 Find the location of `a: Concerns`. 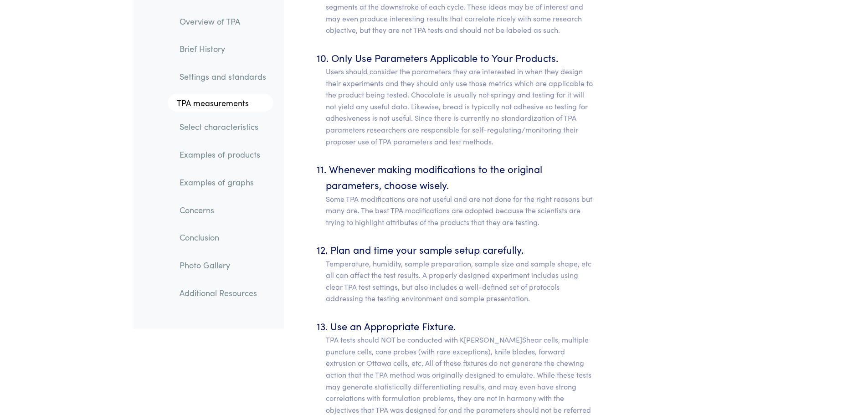

a: Concerns is located at coordinates (223, 210).